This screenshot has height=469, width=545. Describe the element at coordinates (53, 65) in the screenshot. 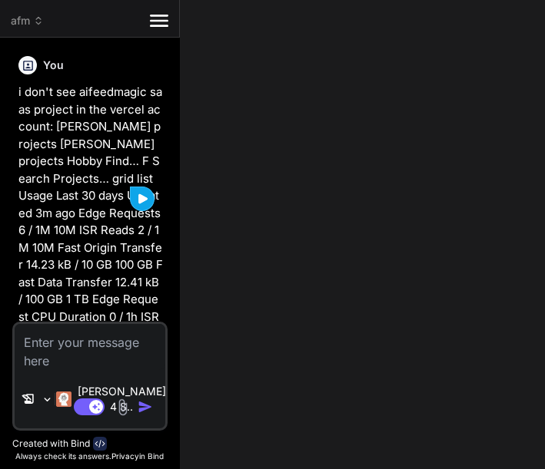

I see `h6: You` at that location.